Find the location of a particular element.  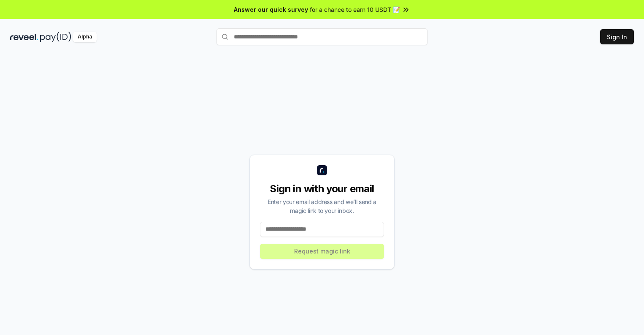

span: Answer our quick survey is located at coordinates (271, 9).